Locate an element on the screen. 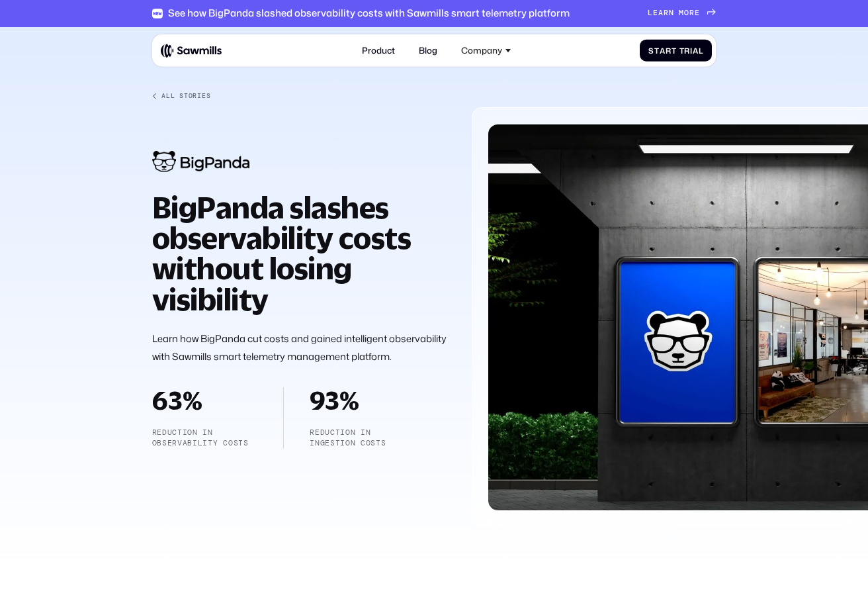  a: Learnmore is located at coordinates (682, 13).